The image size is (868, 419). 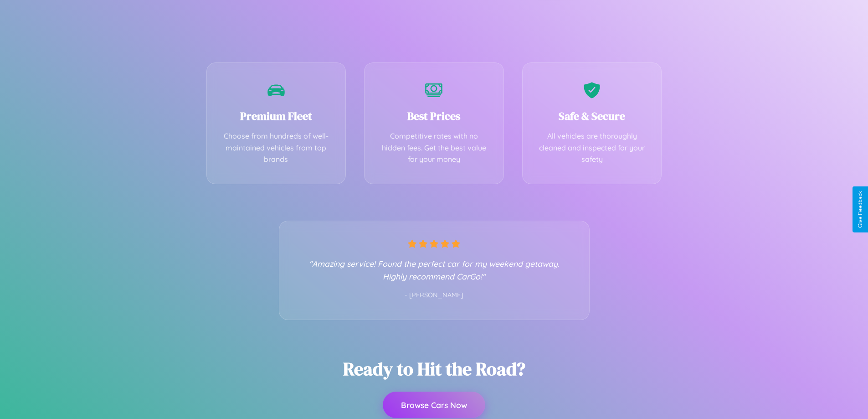 I want to click on p: Choose from hundreds of well-maintained vehicles from top brands, so click(x=276, y=148).